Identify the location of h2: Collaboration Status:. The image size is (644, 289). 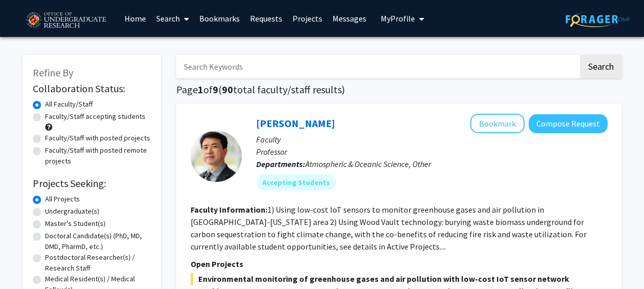
(92, 89).